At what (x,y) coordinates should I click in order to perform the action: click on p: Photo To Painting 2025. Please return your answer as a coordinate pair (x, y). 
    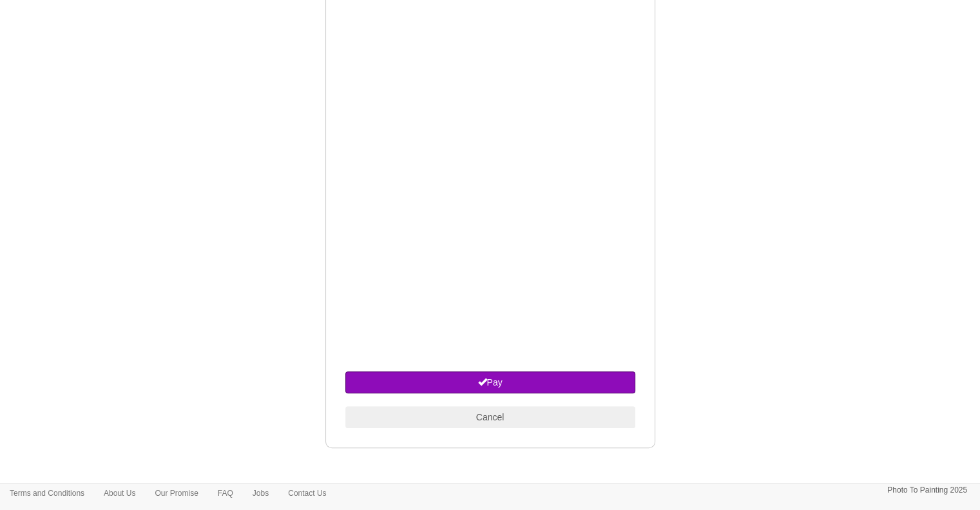
    Looking at the image, I should click on (927, 490).